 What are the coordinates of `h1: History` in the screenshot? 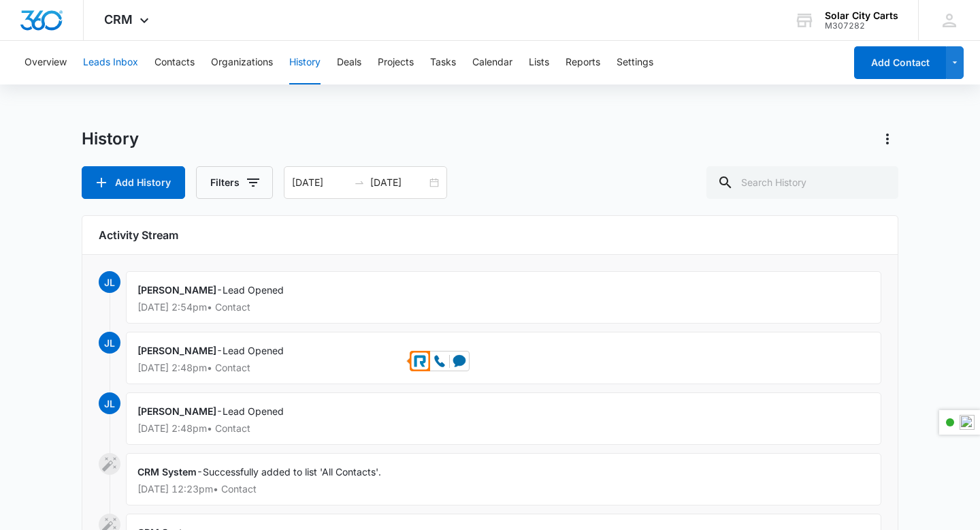 It's located at (110, 139).